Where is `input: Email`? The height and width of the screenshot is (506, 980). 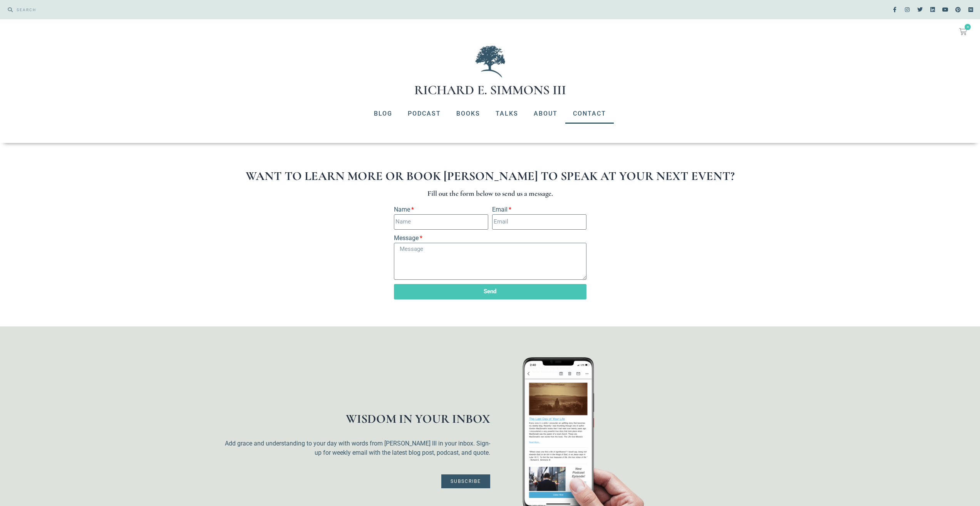 input: Email is located at coordinates (539, 222).